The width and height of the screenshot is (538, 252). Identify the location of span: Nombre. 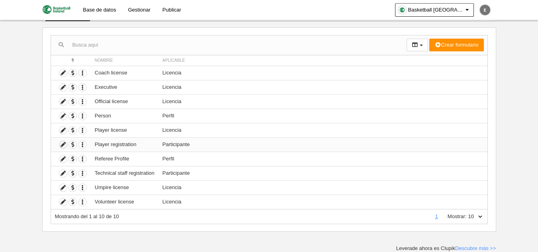
(104, 60).